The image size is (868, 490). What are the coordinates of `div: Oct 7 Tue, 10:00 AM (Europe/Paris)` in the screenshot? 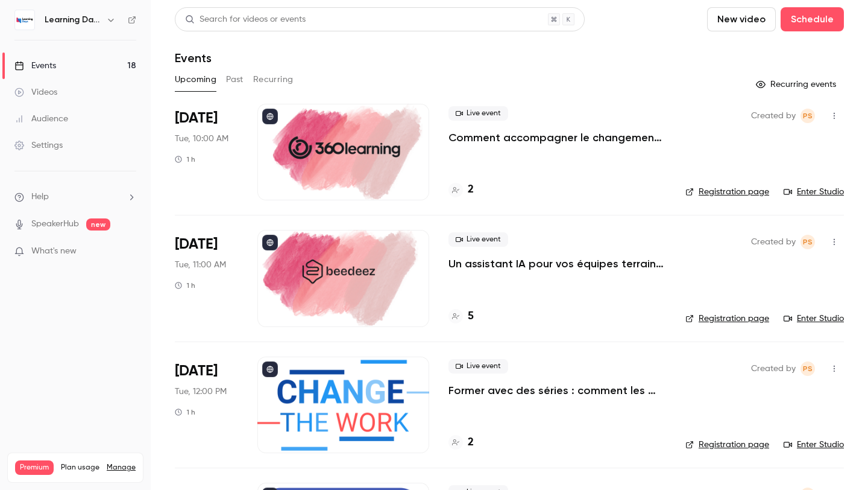 It's located at (206, 152).